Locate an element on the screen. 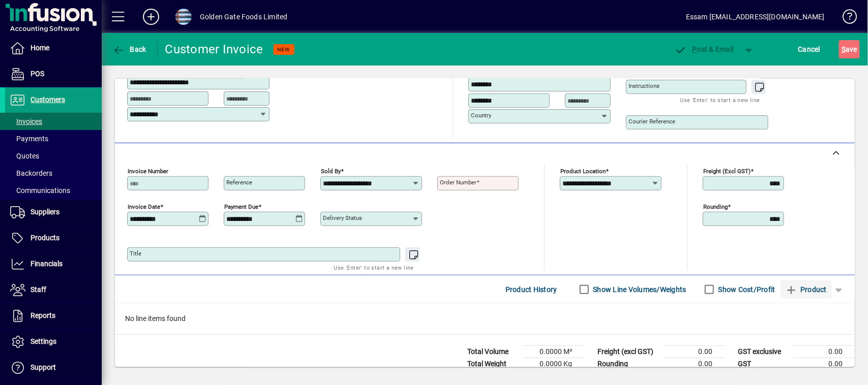 This screenshot has width=868, height=385. mat-label: Title is located at coordinates (135, 254).